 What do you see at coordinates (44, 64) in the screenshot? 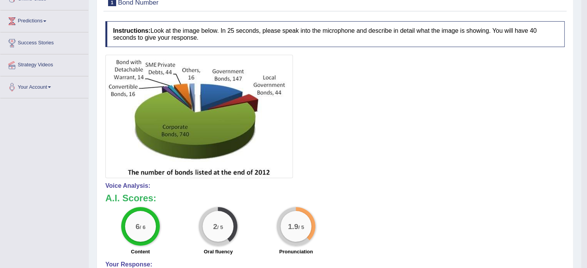
I see `a: Strategy Videos` at bounding box center [44, 64].